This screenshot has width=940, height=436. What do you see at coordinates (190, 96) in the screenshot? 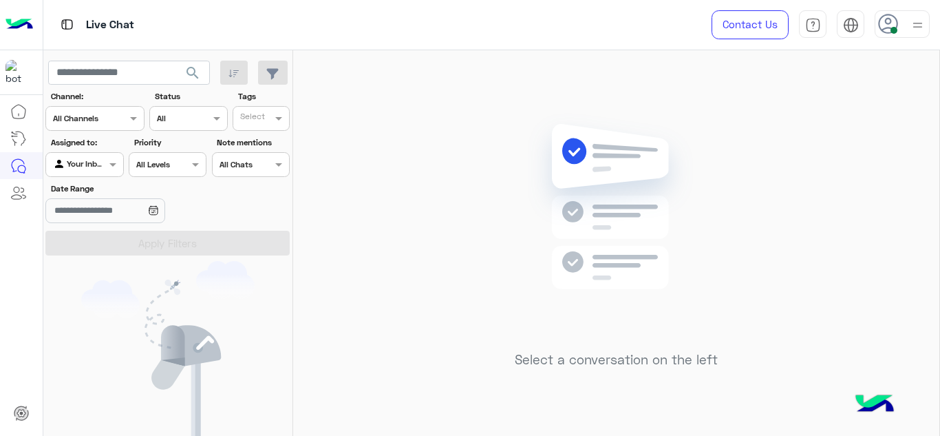
I see `label: Status` at bounding box center [190, 96].